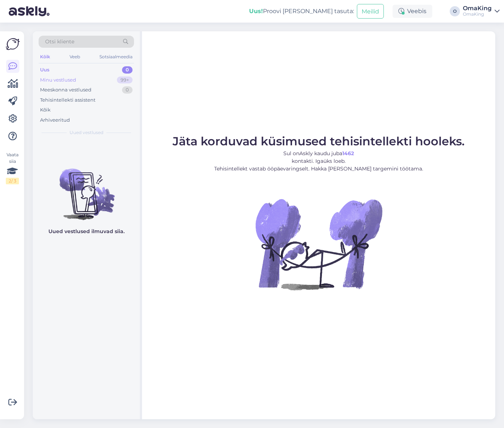 Image resolution: width=504 pixels, height=428 pixels. Describe the element at coordinates (116, 56) in the screenshot. I see `font: Sotsiaalmeedia` at that location.